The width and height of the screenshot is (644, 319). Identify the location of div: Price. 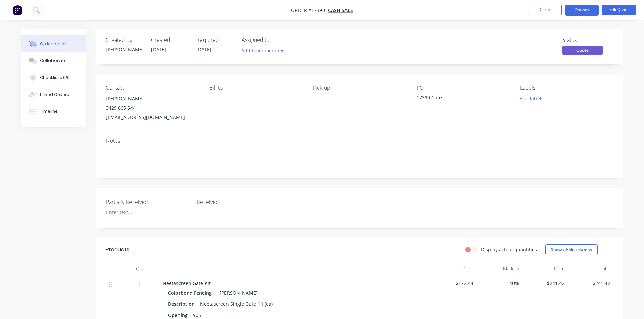
(544, 270).